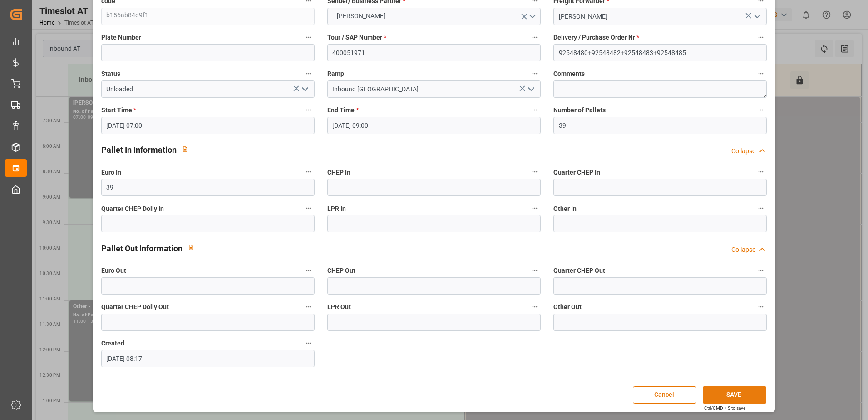 Image resolution: width=868 pixels, height=420 pixels. What do you see at coordinates (309, 343) in the screenshot?
I see `button: Created` at bounding box center [309, 343].